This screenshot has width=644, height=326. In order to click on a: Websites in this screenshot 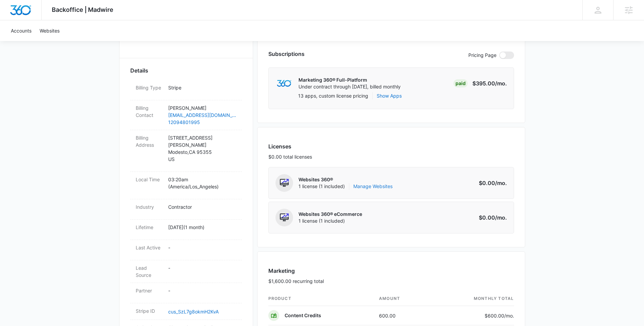, I will do `click(49, 30)`.